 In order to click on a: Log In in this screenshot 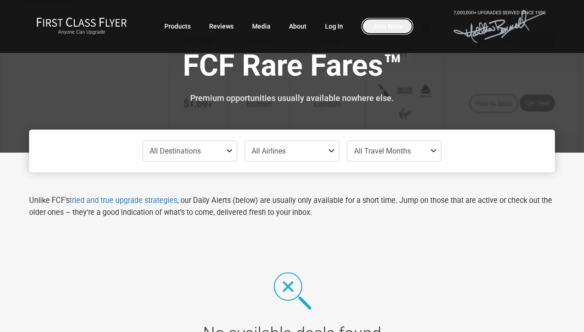, I will do `click(334, 26)`.